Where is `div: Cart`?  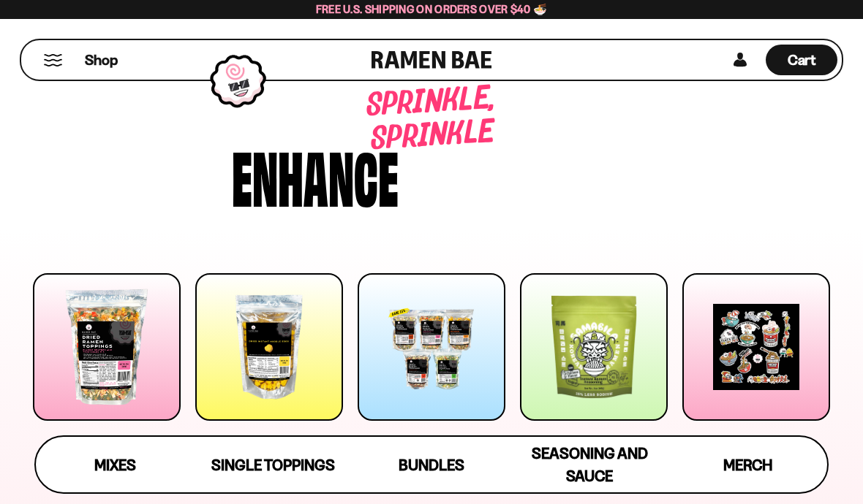
div: Cart is located at coordinates (801, 60).